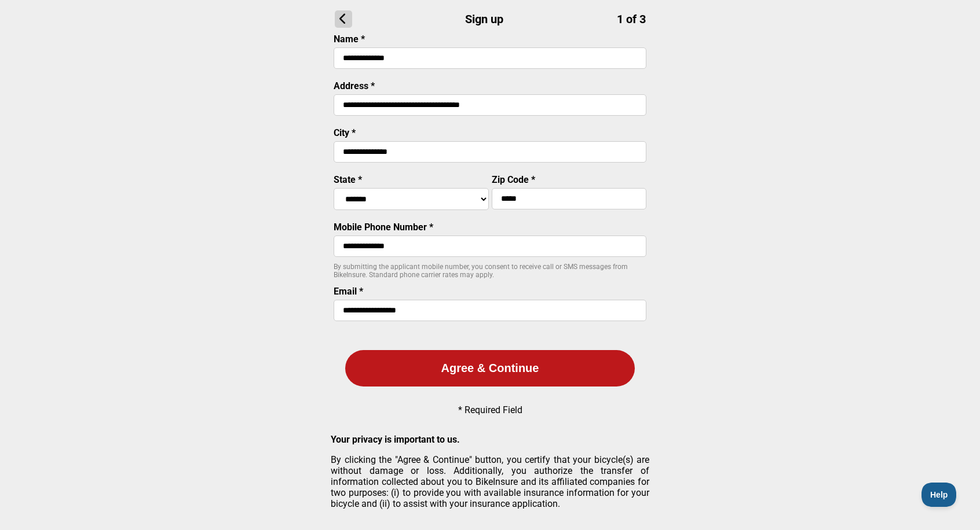 This screenshot has height=530, width=980. I want to click on p: By submitting the applicant mobile number, you consent to receive call or SMS messages from BikeI..., so click(490, 271).